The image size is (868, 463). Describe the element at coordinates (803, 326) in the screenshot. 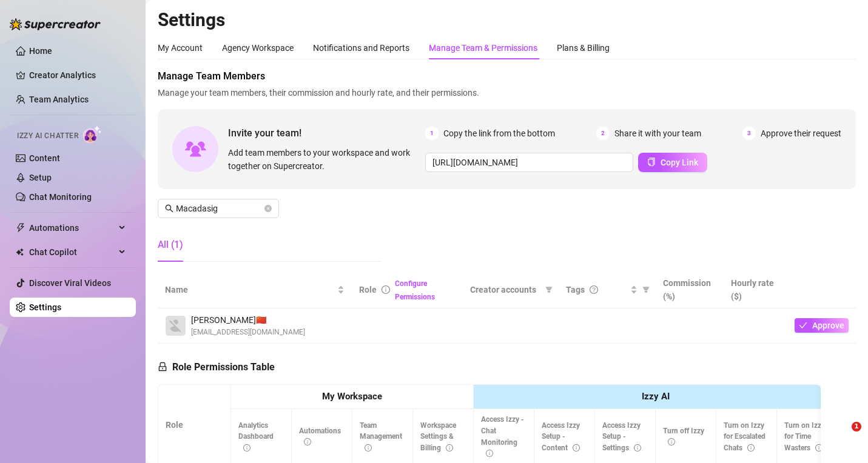

I see `span: check` at that location.